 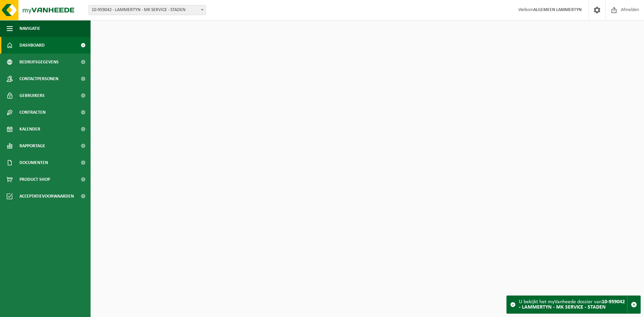 What do you see at coordinates (573, 305) in the screenshot?
I see `div: U bekijkt het myVanheede dossier van` at bounding box center [573, 305].